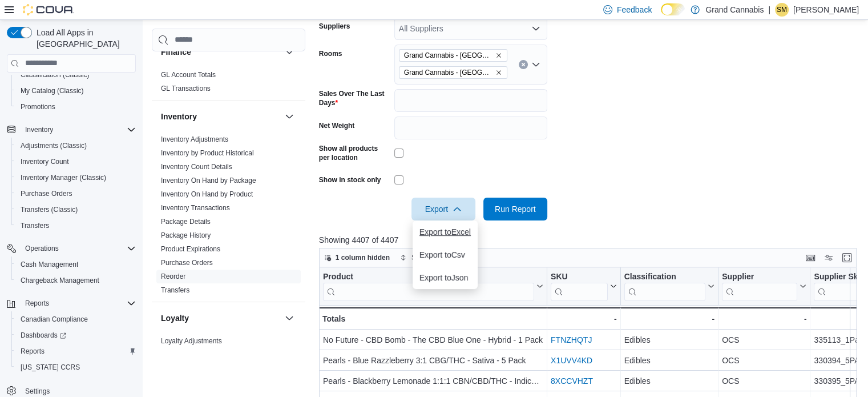 The width and height of the screenshot is (868, 397). What do you see at coordinates (584, 285) in the screenshot?
I see `button: SKU` at bounding box center [584, 285].